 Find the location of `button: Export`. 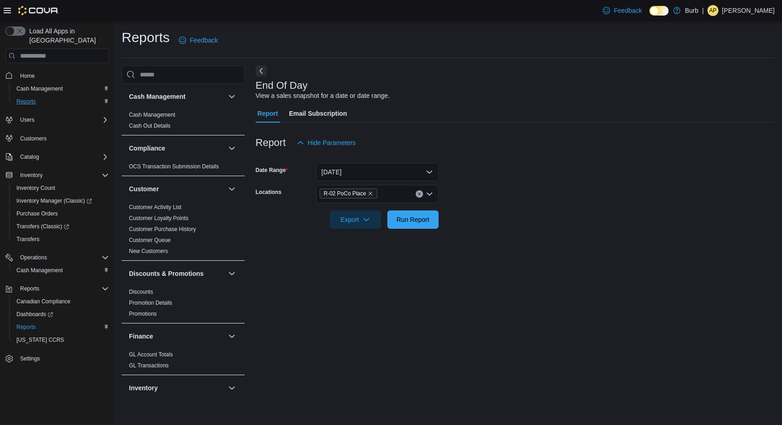

button: Export is located at coordinates (356, 220).